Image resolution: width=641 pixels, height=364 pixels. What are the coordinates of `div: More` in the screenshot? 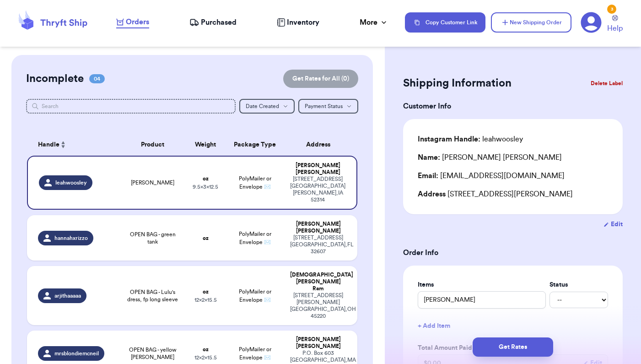 It's located at (374, 22).